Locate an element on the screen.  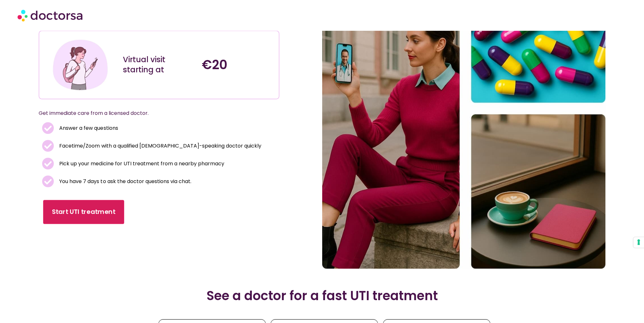
span: Start UTI treatment is located at coordinates (84, 212).